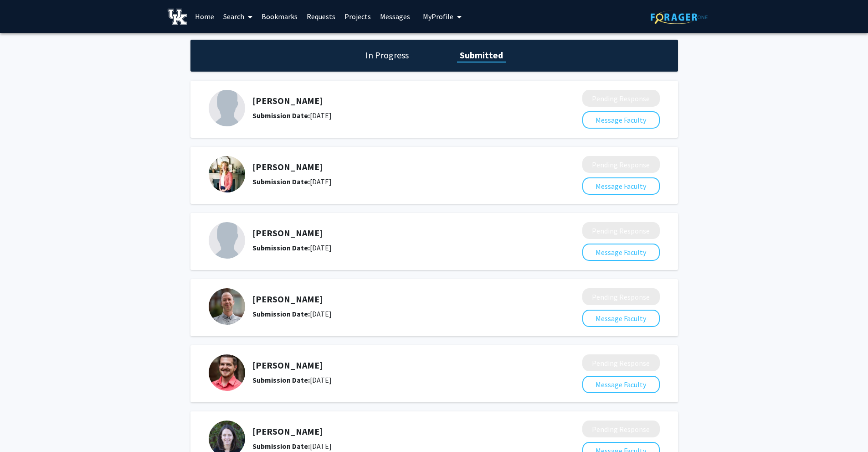 Image resolution: width=868 pixels, height=452 pixels. I want to click on span: My Profile, so click(438, 17).